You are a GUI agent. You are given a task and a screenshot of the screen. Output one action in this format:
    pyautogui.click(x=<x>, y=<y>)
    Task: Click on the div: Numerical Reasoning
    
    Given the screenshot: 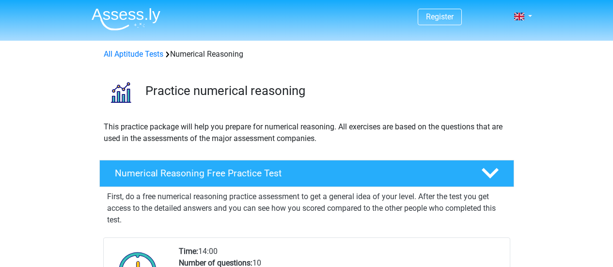 What is the action you would take?
    pyautogui.click(x=307, y=54)
    